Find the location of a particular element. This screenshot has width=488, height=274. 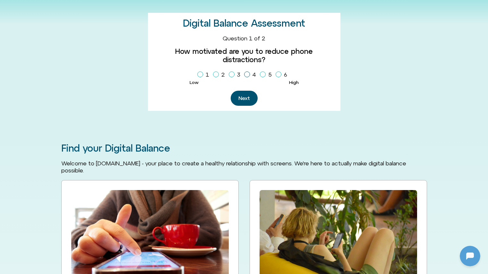

span: Low is located at coordinates (194, 82).